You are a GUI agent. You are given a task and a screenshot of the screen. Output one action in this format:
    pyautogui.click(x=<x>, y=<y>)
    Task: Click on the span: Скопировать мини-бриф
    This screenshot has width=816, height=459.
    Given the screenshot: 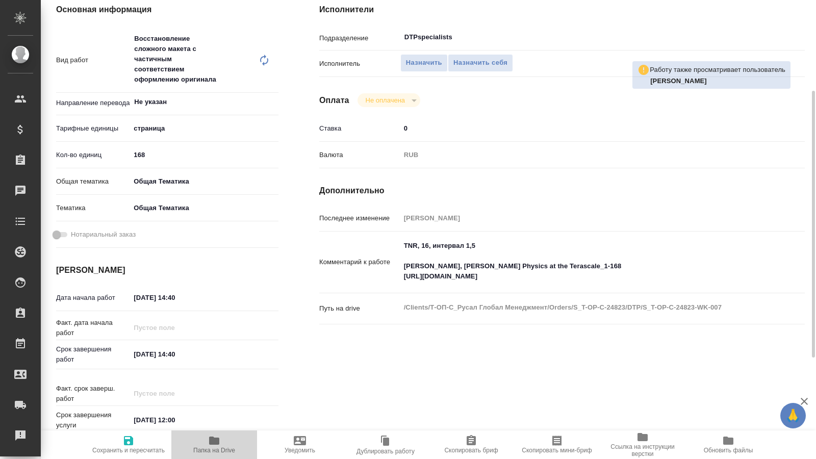 What is the action you would take?
    pyautogui.click(x=556, y=450)
    